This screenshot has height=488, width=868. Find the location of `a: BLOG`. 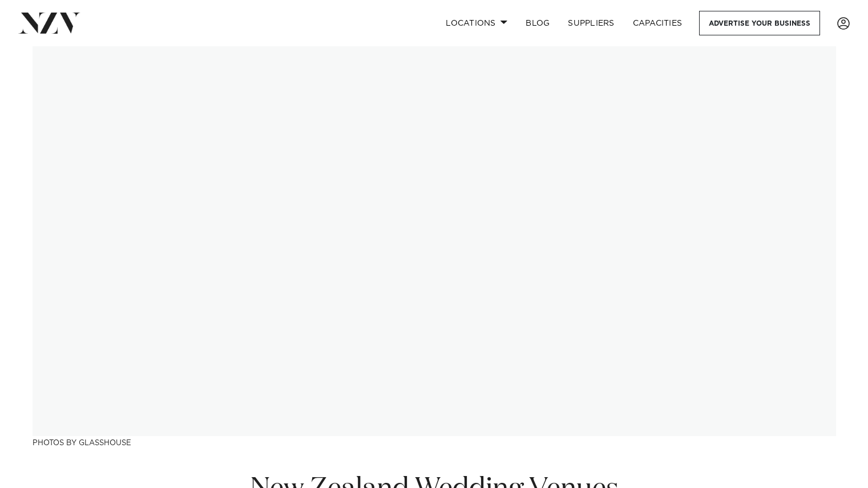

a: BLOG is located at coordinates (538, 23).